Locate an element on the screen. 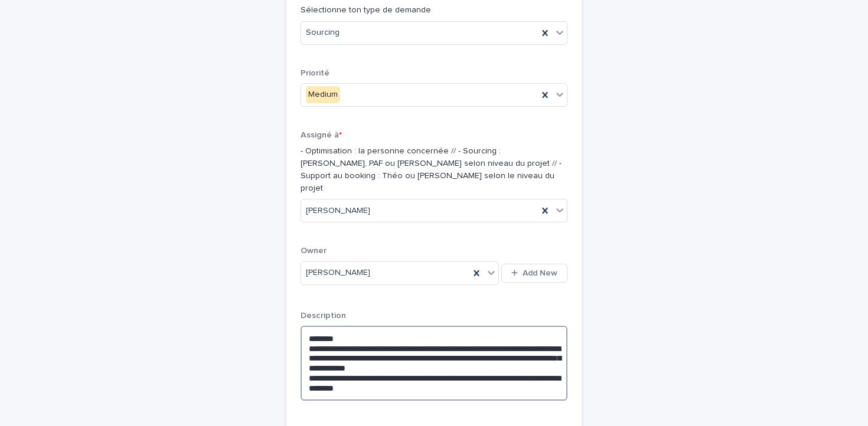 The image size is (868, 426). span: Owner is located at coordinates (313, 251).